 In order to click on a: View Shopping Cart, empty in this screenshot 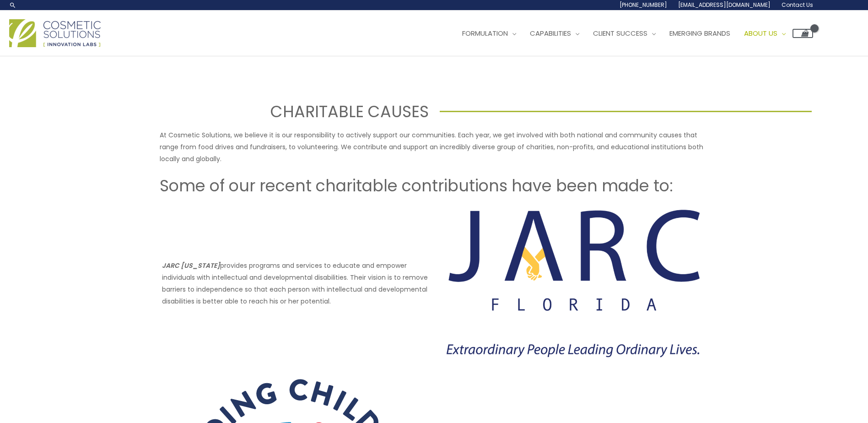, I will do `click(803, 34)`.